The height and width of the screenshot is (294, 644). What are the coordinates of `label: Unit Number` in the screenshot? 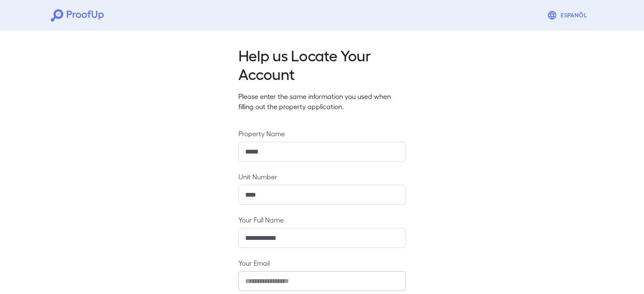 It's located at (322, 177).